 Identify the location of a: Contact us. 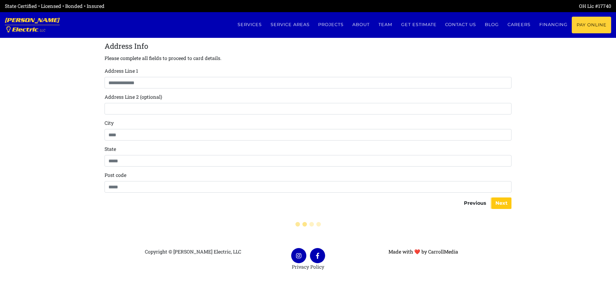
(461, 25).